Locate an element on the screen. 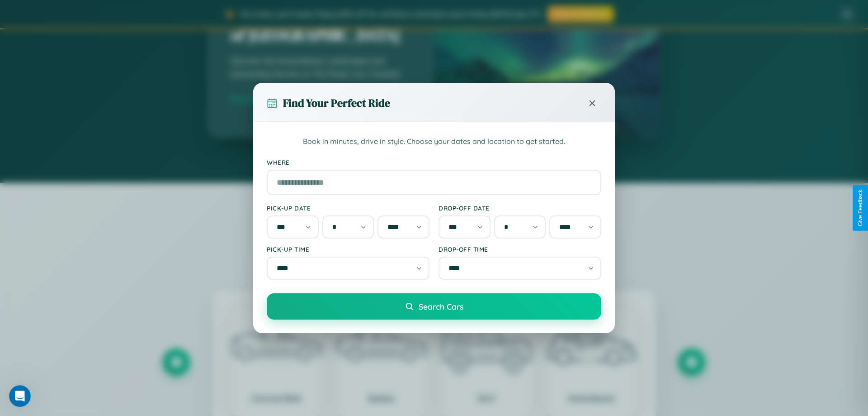 The width and height of the screenshot is (868, 416). label: Pick-up Time is located at coordinates (348, 249).